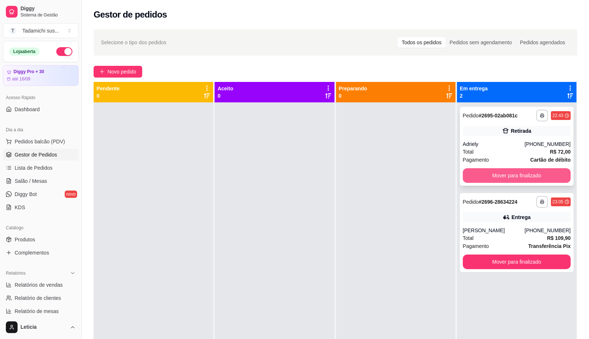  Describe the element at coordinates (558, 238) in the screenshot. I see `strong: R$ 109,90` at that location.